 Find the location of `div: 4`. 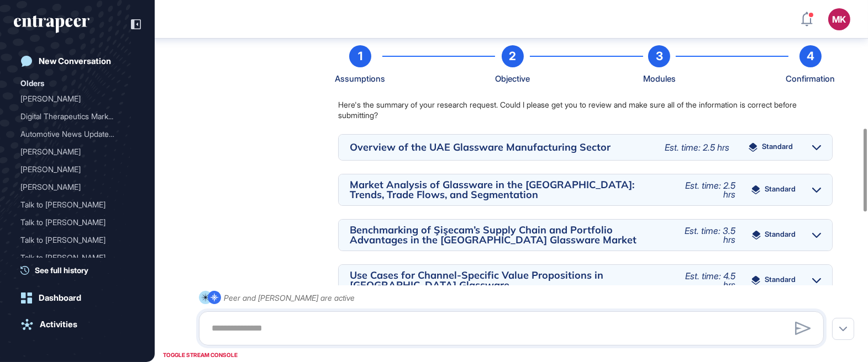

div: 4 is located at coordinates (811, 56).